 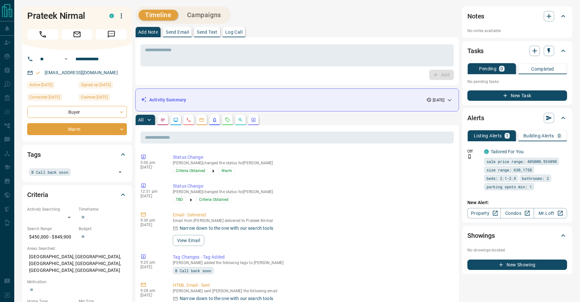 I want to click on button: Campaigns, so click(x=204, y=15).